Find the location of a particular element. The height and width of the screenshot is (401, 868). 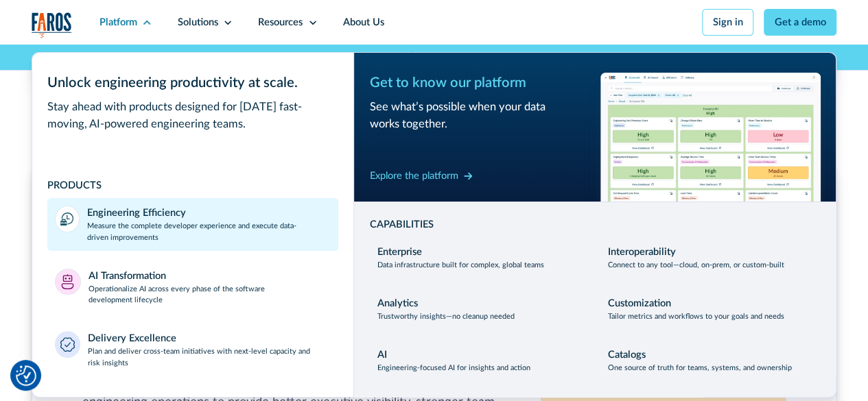

nav: Platform is located at coordinates (434, 221).